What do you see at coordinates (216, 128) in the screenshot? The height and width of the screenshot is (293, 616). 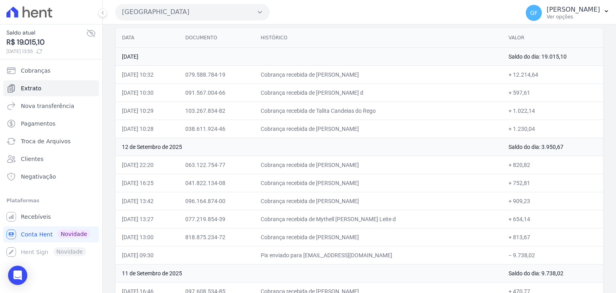 I see `td: 038.611.924-46` at bounding box center [216, 128].